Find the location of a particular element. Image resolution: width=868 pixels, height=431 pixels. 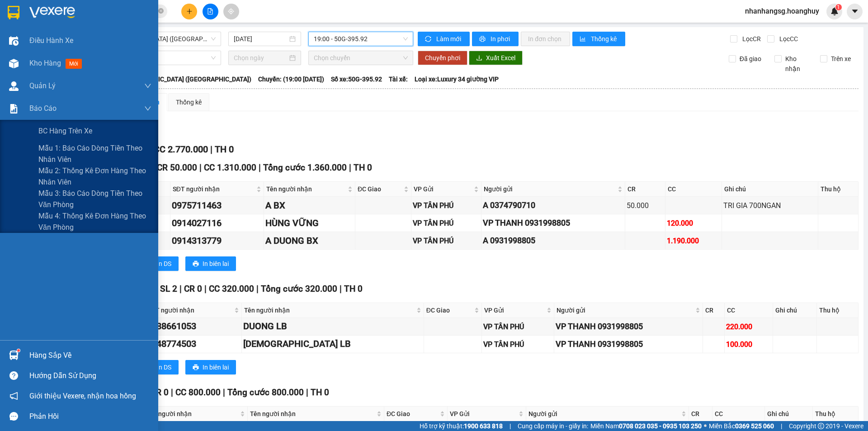

td: HÙNG VỮNG is located at coordinates (310, 223).